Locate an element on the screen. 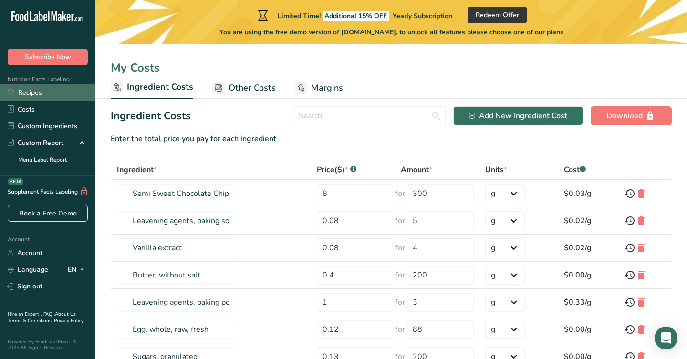 This screenshot has width=687, height=359. div: Limited Time! is located at coordinates (354, 15).